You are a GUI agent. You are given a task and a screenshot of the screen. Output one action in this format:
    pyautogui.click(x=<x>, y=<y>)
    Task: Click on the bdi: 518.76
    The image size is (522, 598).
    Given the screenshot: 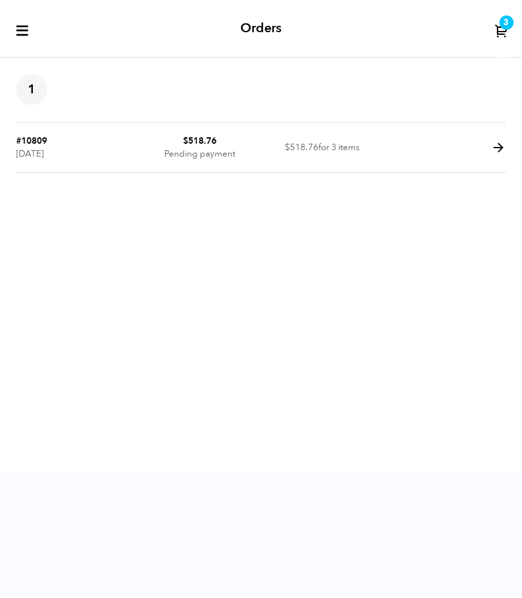 What is the action you would take?
    pyautogui.click(x=200, y=140)
    